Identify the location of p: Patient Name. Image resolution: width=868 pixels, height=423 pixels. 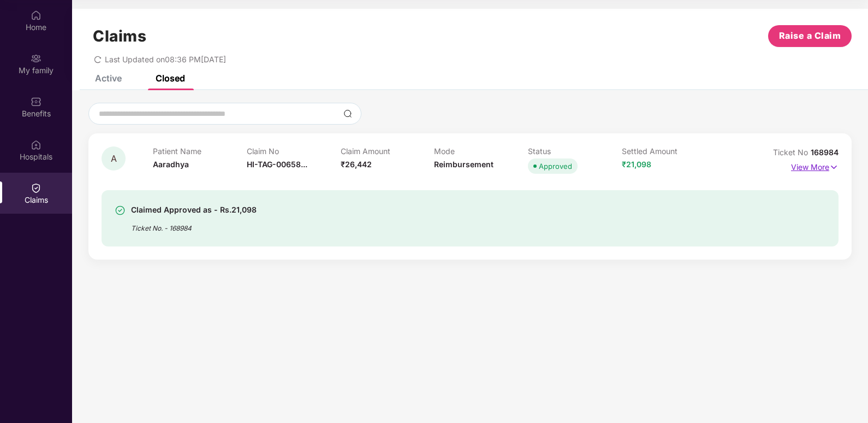
(200, 151).